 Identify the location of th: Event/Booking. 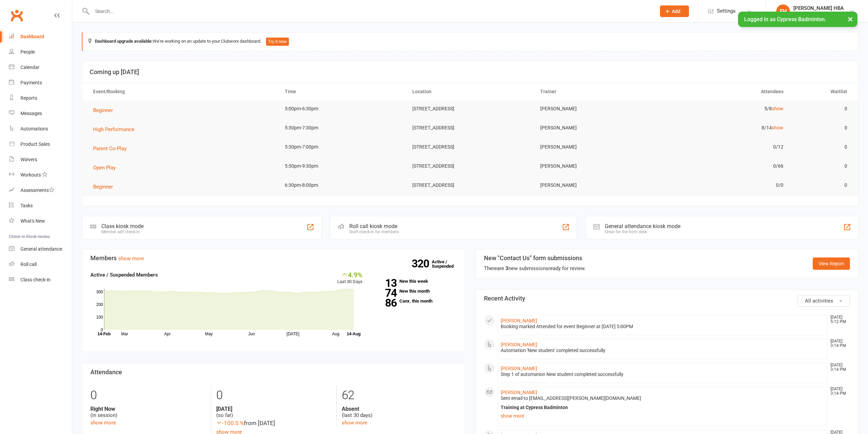
(183, 92).